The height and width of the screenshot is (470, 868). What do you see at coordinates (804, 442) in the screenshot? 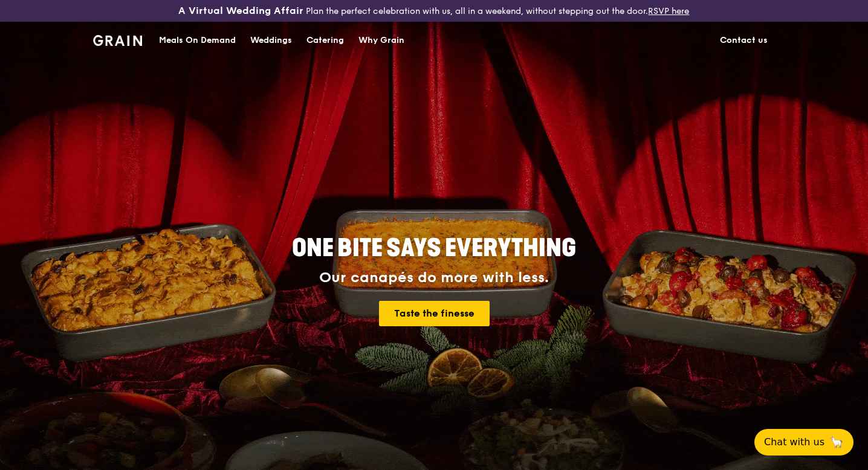
I see `button: Chat with us🦙` at bounding box center [804, 442].